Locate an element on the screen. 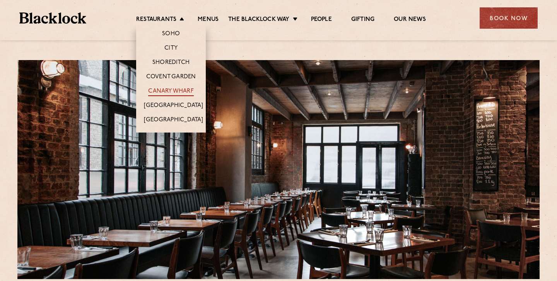 This screenshot has height=281, width=557. a: Shoreditch is located at coordinates (171, 63).